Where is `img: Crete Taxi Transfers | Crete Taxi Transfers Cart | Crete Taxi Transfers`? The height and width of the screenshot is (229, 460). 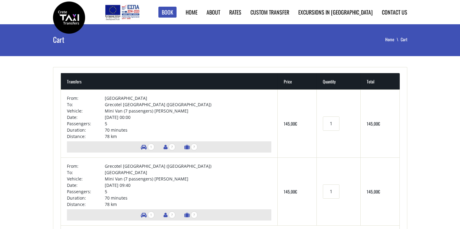 img: Crete Taxi Transfers | Crete Taxi Transfers Cart | Crete Taxi Transfers is located at coordinates (69, 18).